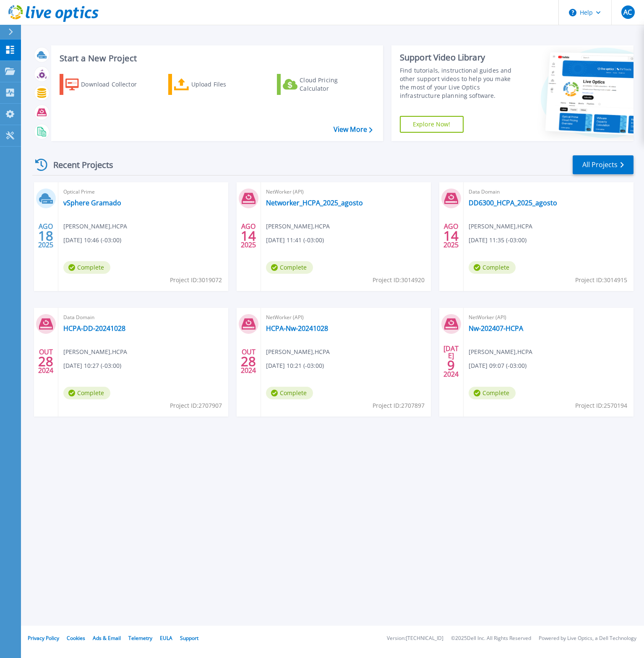 The height and width of the screenshot is (658, 644). What do you see at coordinates (602, 280) in the screenshot?
I see `span: Project ID: 3014915` at bounding box center [602, 280].